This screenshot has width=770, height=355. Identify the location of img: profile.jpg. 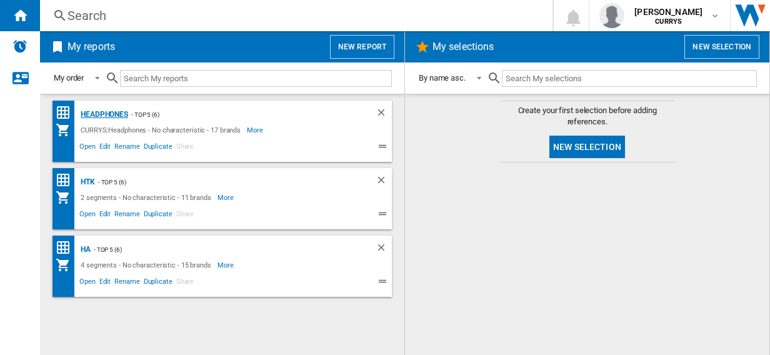
(612, 16).